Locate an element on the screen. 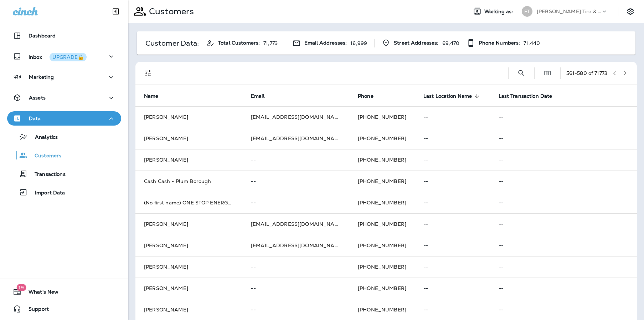 The width and height of the screenshot is (644, 320). button: Transactions is located at coordinates (64, 174).